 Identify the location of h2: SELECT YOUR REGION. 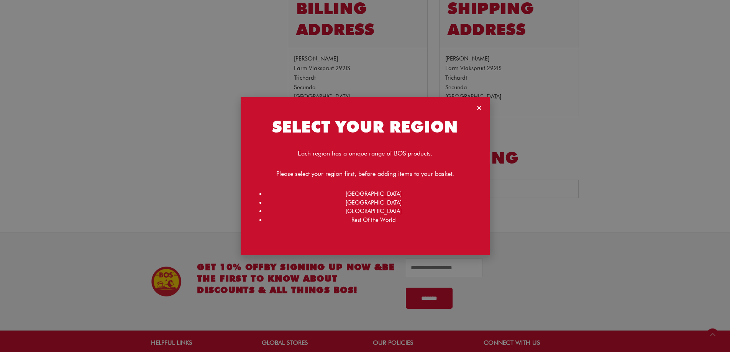
(365, 127).